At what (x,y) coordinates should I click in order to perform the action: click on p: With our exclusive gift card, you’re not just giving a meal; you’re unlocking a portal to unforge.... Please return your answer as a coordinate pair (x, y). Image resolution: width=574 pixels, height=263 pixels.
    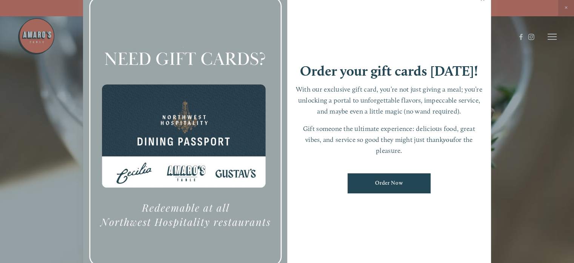
    Looking at the image, I should click on (389, 100).